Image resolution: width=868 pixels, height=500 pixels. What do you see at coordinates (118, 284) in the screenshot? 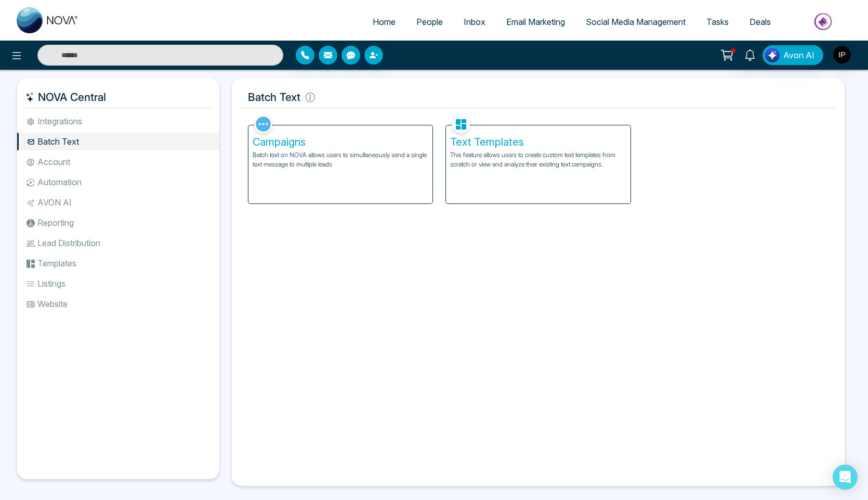
I see `li: Listings` at bounding box center [118, 284].